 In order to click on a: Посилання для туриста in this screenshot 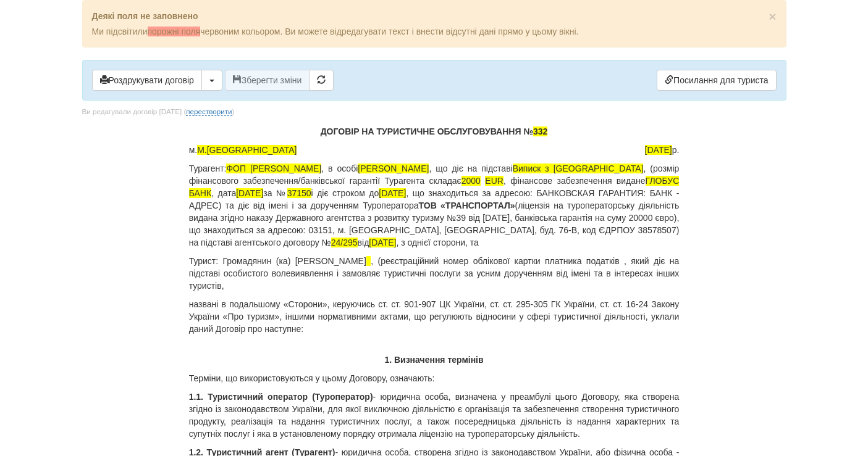, I will do `click(716, 80)`.